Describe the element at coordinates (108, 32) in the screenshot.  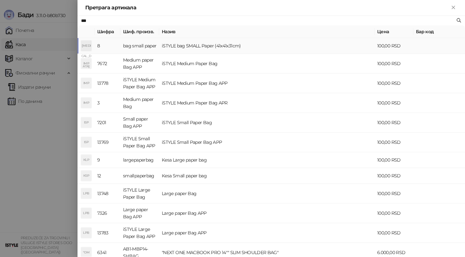
I see `th: Шифра` at that location.